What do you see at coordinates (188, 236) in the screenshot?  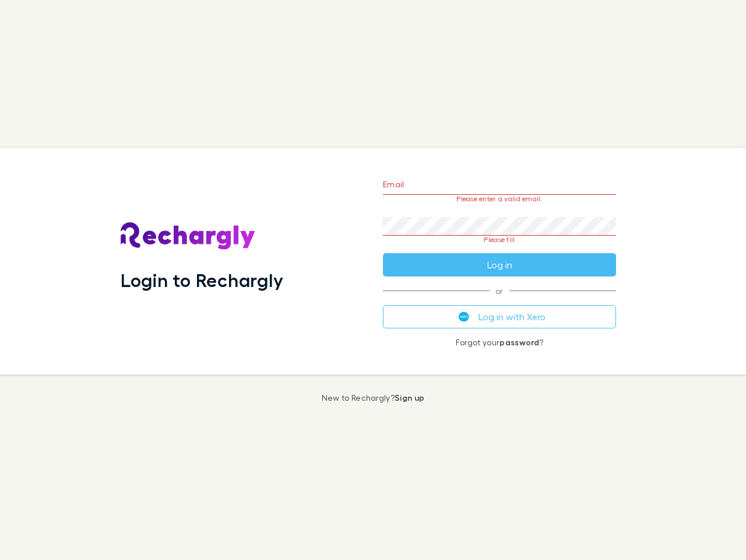 I see `img: Rechargly's Logo` at bounding box center [188, 236].